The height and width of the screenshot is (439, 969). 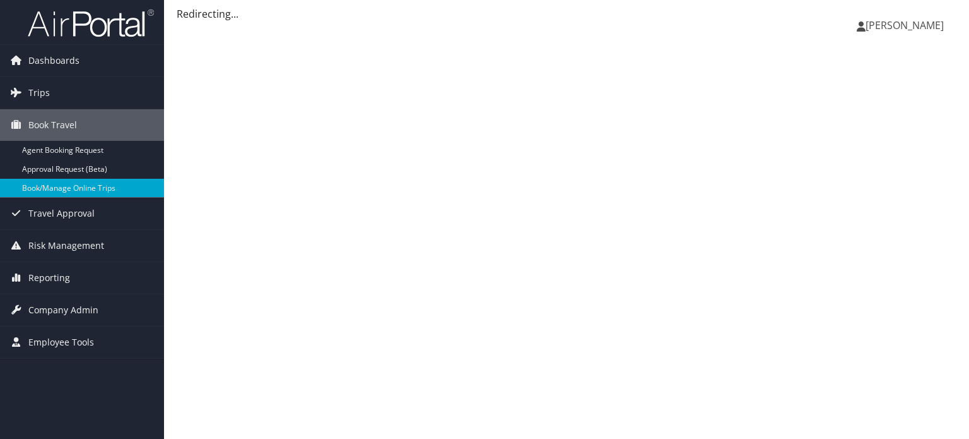 I want to click on span: Travel Approval, so click(x=61, y=213).